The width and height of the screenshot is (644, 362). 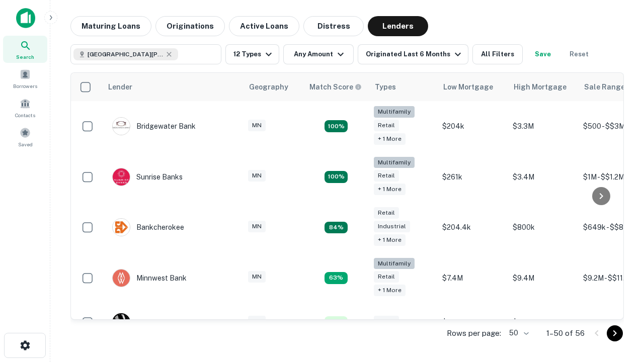 What do you see at coordinates (25, 107) in the screenshot?
I see `a: Contacts` at bounding box center [25, 107].